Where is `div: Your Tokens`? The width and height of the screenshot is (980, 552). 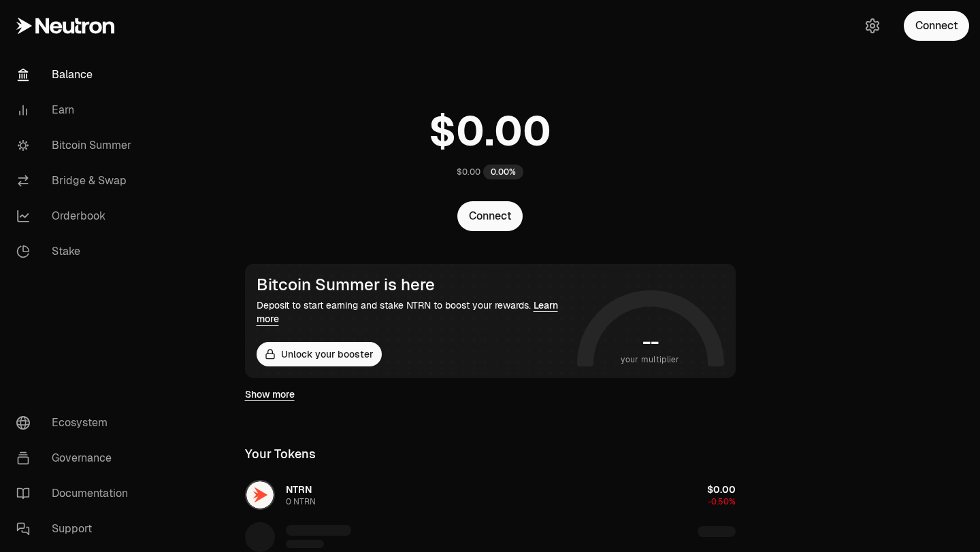 div: Your Tokens is located at coordinates (281, 454).